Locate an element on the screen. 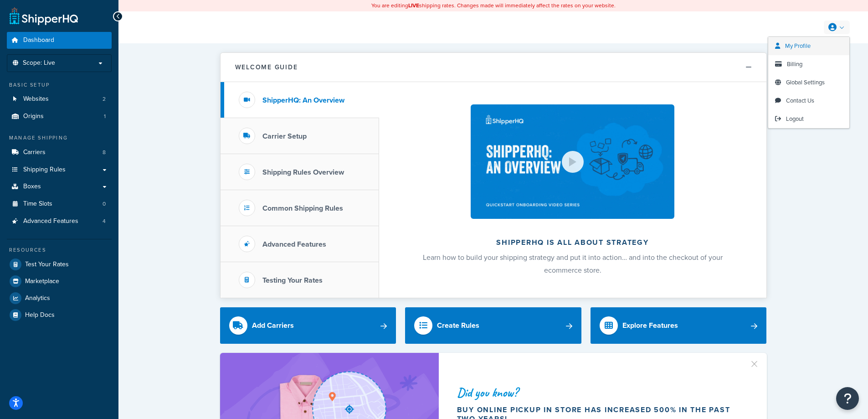 This screenshot has height=419, width=868. li: Boxes is located at coordinates (59, 186).